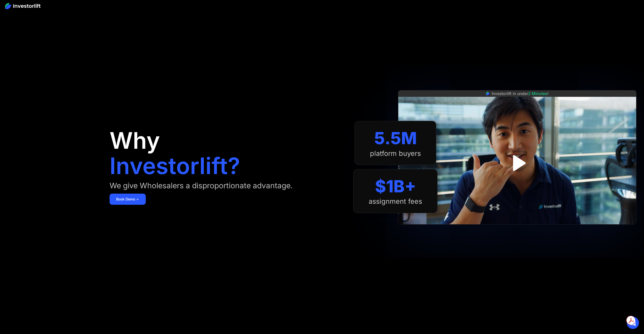  I want to click on a: open lightbox, so click(517, 163).